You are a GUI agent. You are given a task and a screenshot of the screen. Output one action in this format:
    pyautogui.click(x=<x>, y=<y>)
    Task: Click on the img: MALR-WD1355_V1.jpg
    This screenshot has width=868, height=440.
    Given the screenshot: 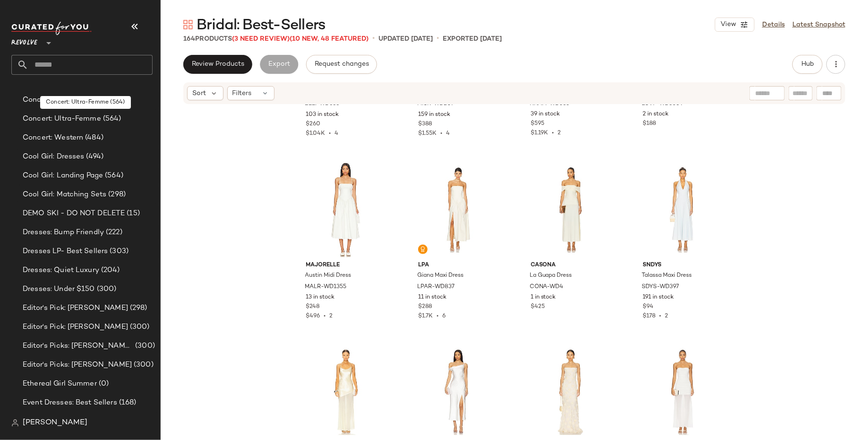 What is the action you would take?
    pyautogui.click(x=346, y=210)
    